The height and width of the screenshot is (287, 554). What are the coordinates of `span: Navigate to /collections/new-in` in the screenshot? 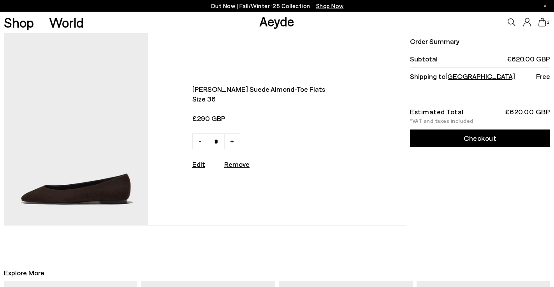 It's located at (329, 6).